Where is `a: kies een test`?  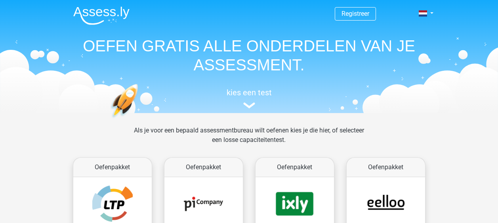
a: kies een test is located at coordinates (249, 98).